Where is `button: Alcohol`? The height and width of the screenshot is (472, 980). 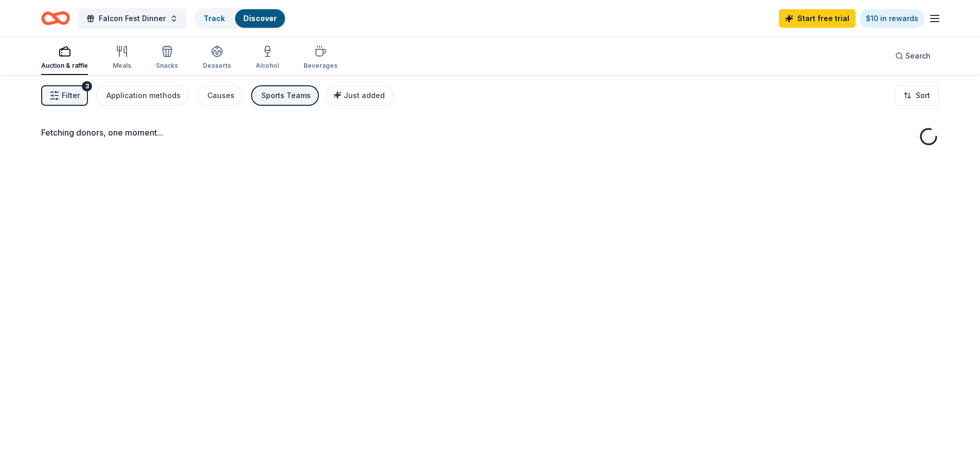
button: Alcohol is located at coordinates (267, 58).